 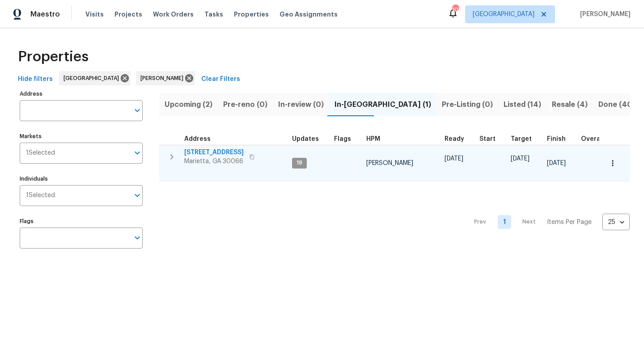 I want to click on span: Work Orders, so click(x=173, y=14).